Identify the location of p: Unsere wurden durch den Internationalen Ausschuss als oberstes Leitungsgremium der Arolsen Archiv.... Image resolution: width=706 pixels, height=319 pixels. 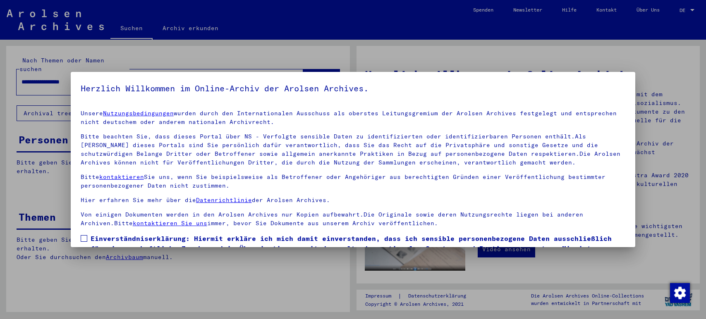
(353, 118).